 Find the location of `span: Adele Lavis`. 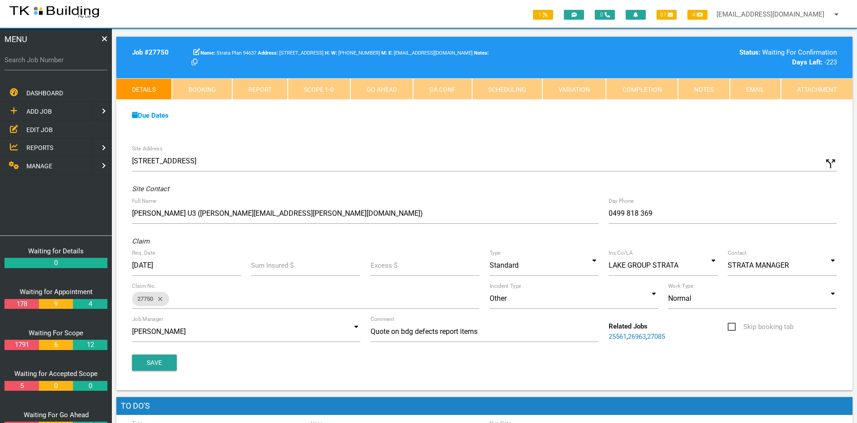

span: Adele Lavis is located at coordinates (355, 53).